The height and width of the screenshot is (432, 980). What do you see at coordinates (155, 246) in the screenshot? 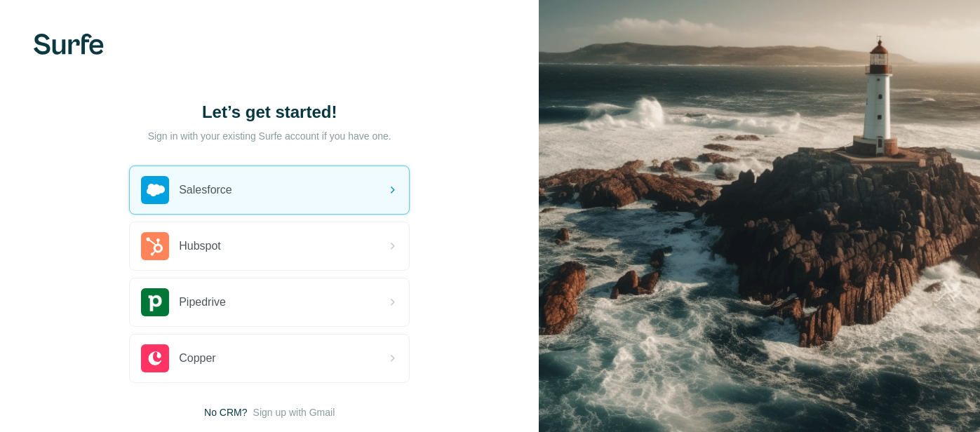
I see `img: hubspot's logo` at bounding box center [155, 246].